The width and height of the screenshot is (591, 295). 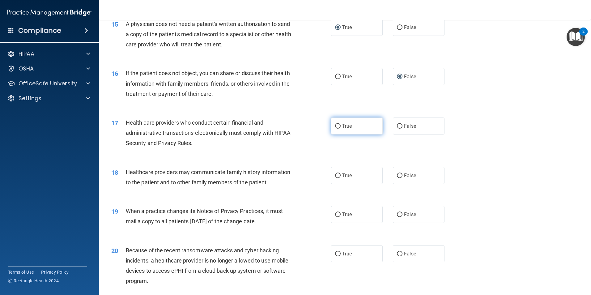 I want to click on span: Health care providers who conduct certain financial and administrative transactions electronicall..., so click(x=208, y=133).